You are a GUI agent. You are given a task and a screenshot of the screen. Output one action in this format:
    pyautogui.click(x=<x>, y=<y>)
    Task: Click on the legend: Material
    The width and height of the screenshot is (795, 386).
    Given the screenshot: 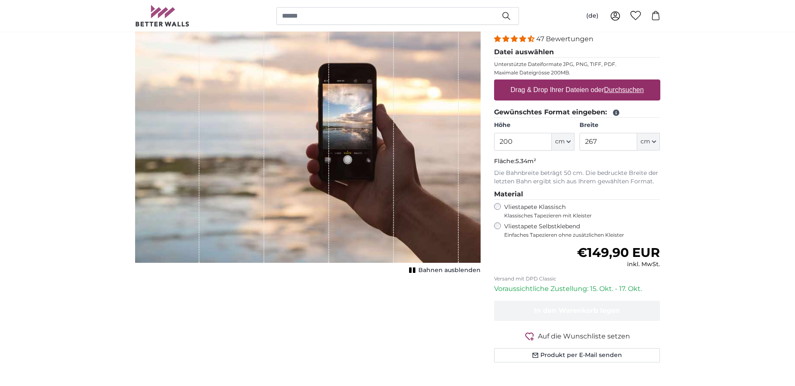 What is the action you would take?
    pyautogui.click(x=577, y=194)
    